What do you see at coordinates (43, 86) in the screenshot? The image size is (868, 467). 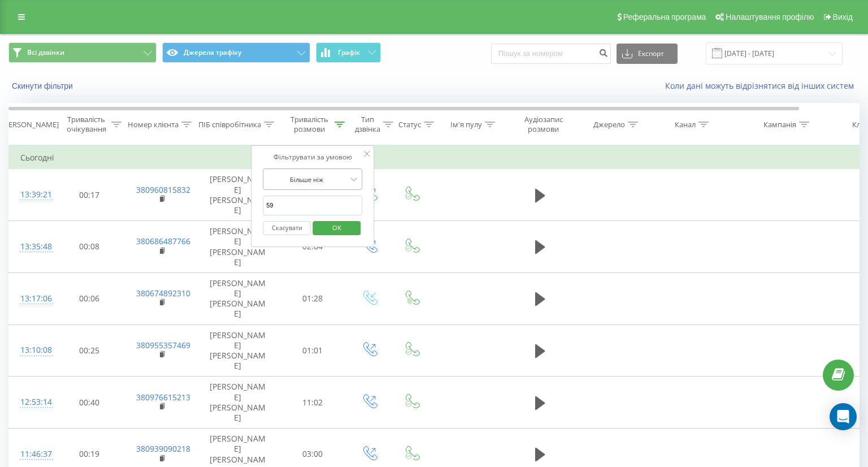 I see `button: Скинути фільтри` at bounding box center [43, 86].